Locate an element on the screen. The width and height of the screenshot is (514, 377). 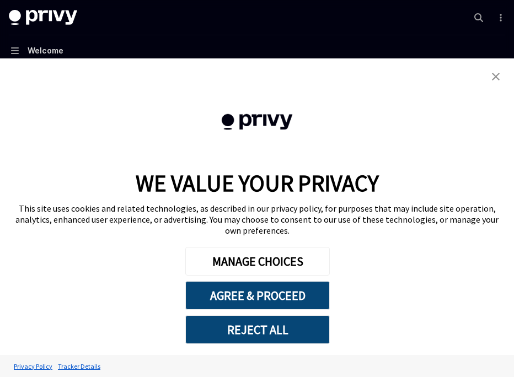
div: Welcome is located at coordinates (45, 51).